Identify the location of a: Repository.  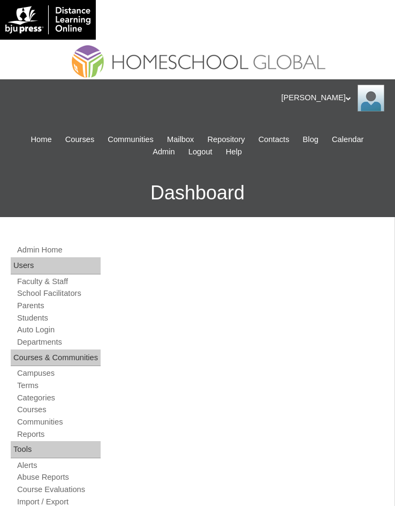
(227, 139).